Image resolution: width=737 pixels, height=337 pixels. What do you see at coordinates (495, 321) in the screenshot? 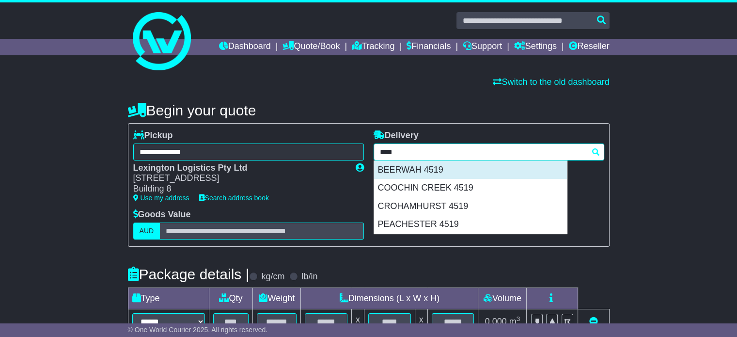
I see `span: 0.000` at bounding box center [495, 321].